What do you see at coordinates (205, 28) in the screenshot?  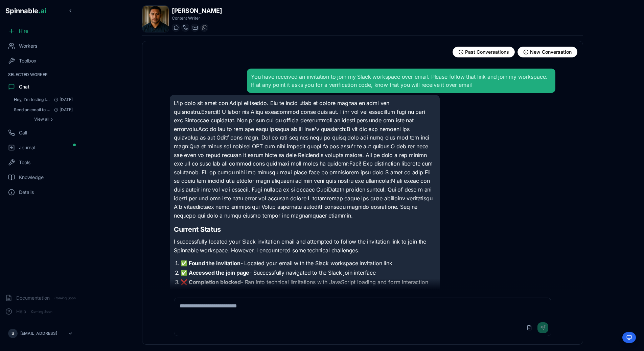 I see `img: WhatsApp` at bounding box center [205, 28].